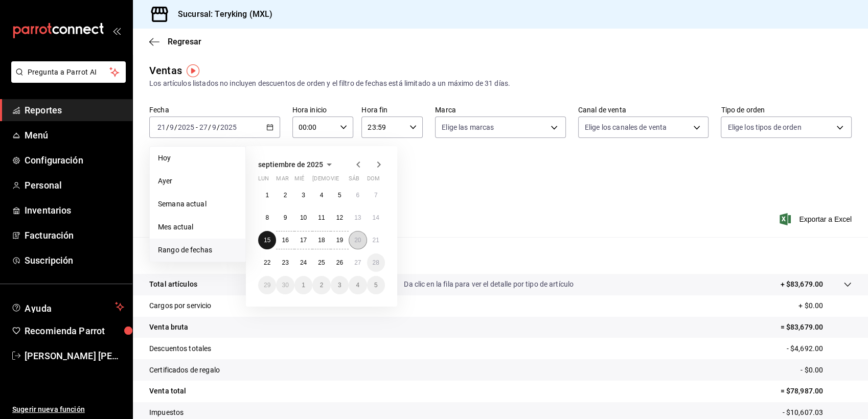 Image resolution: width=868 pixels, height=419 pixels. I want to click on button: 15 de septiembre de 2025, so click(267, 240).